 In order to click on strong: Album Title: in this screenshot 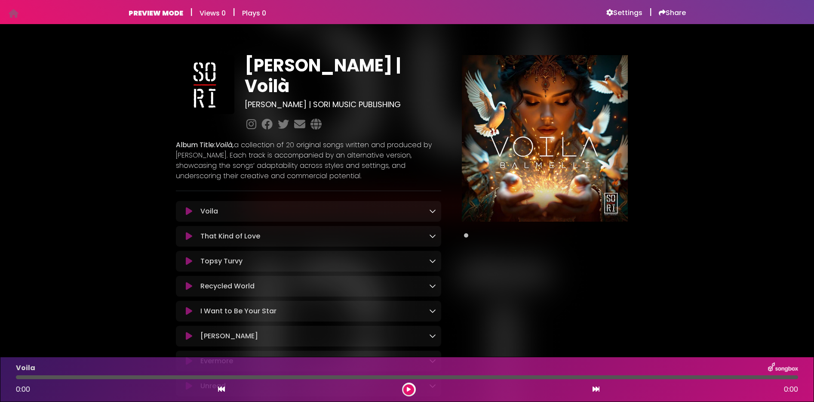, I will do `click(205, 145)`.